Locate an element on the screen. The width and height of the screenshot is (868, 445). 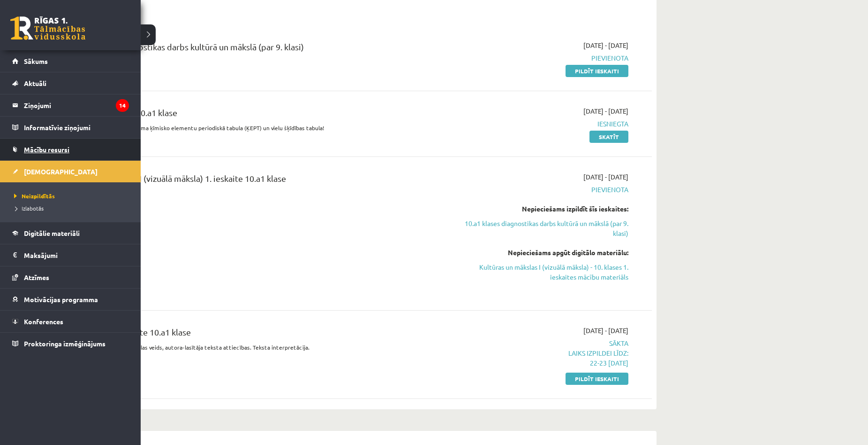
a: Maksājumi is located at coordinates (70, 255).